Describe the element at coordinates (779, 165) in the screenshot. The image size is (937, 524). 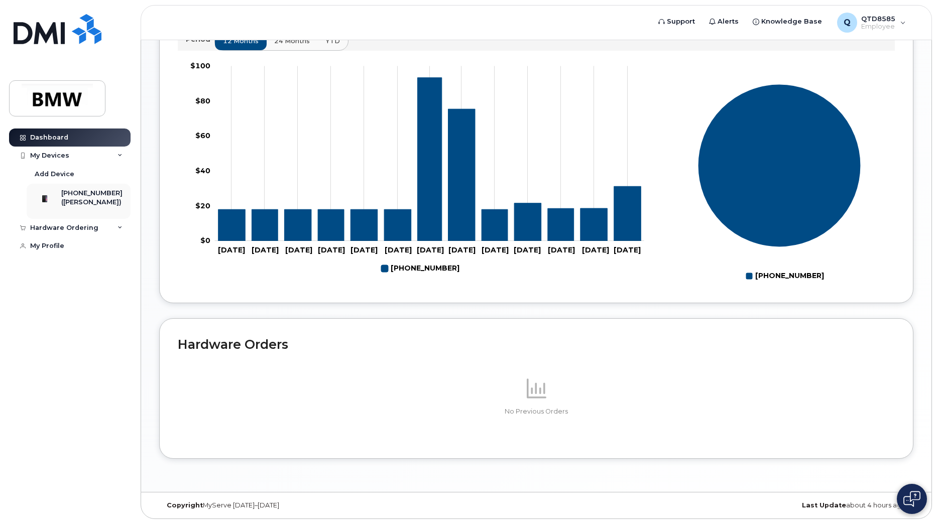
I see `g: Series` at that location.